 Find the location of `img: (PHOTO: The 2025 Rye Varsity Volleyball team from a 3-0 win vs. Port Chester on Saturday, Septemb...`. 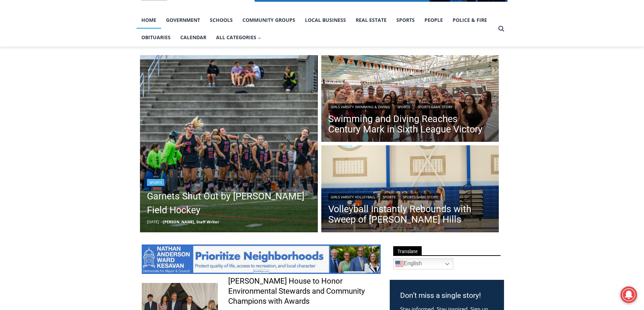

img: (PHOTO: The 2025 Rye Varsity Volleyball team from a 3-0 win vs. Port Chester on Saturday, Septemb... is located at coordinates (410, 190).